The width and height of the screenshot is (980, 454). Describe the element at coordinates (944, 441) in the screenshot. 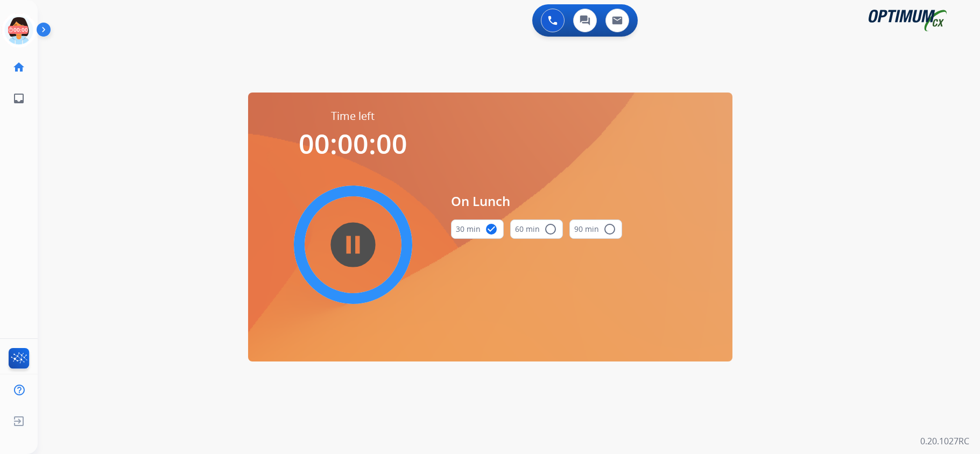

I see `p: 0.20.1027RC` at that location.